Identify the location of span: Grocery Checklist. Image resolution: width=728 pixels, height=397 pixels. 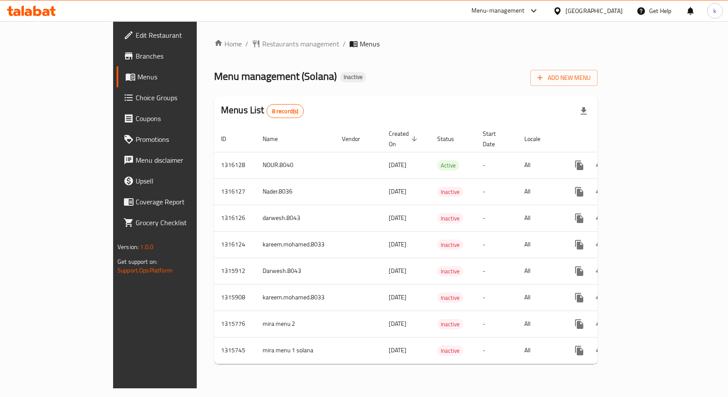
(182, 222).